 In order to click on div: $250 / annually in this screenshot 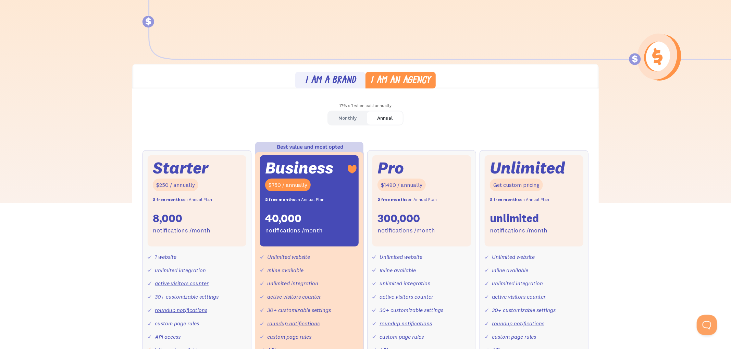, I will do `click(175, 185)`.